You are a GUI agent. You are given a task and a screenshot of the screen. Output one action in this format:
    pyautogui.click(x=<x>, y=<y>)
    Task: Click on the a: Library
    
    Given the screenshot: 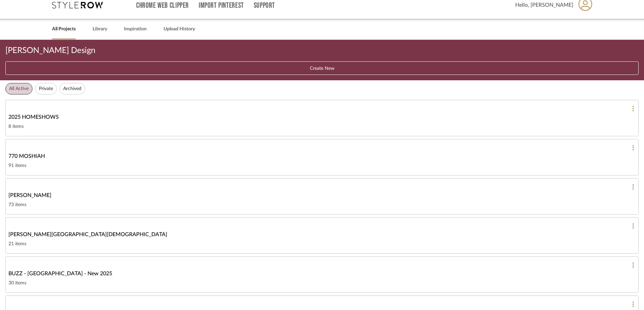 What is the action you would take?
    pyautogui.click(x=100, y=29)
    